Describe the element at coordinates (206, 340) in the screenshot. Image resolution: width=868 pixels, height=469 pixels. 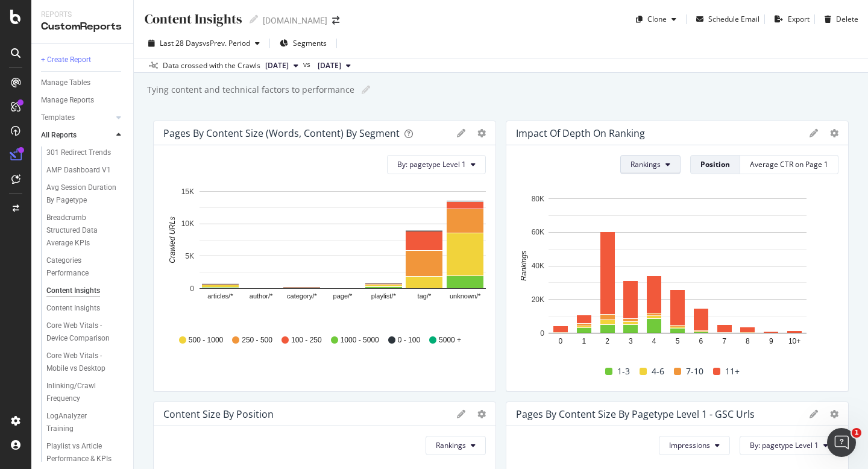
I see `span: 500 - 1000` at that location.